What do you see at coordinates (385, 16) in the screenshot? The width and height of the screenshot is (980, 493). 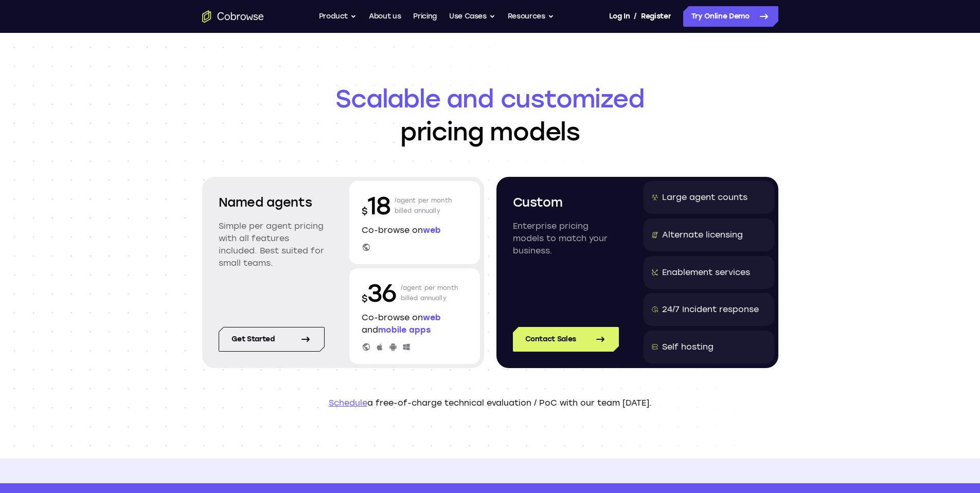 I see `a: About us` at bounding box center [385, 16].